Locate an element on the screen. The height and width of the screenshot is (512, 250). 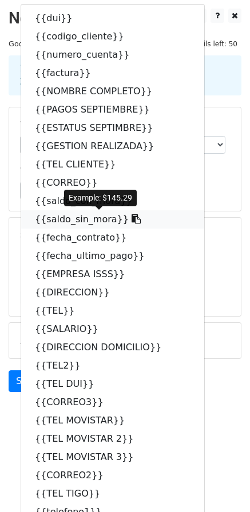
a: {{CORREO2}} is located at coordinates (113, 476).